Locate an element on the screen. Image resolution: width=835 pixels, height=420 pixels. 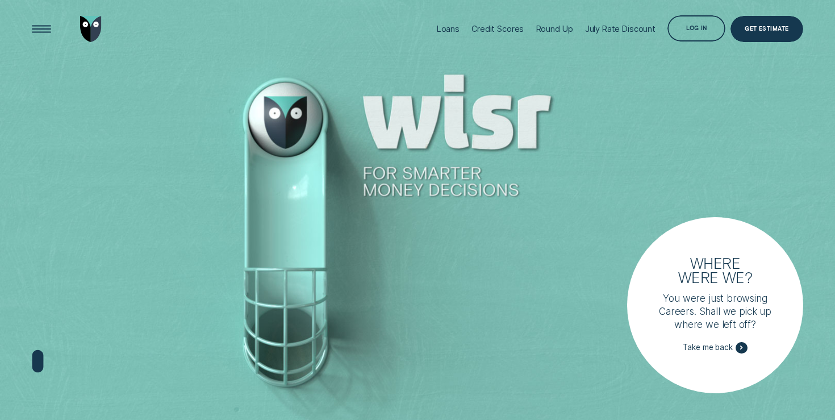
button: Log in is located at coordinates (696, 28).